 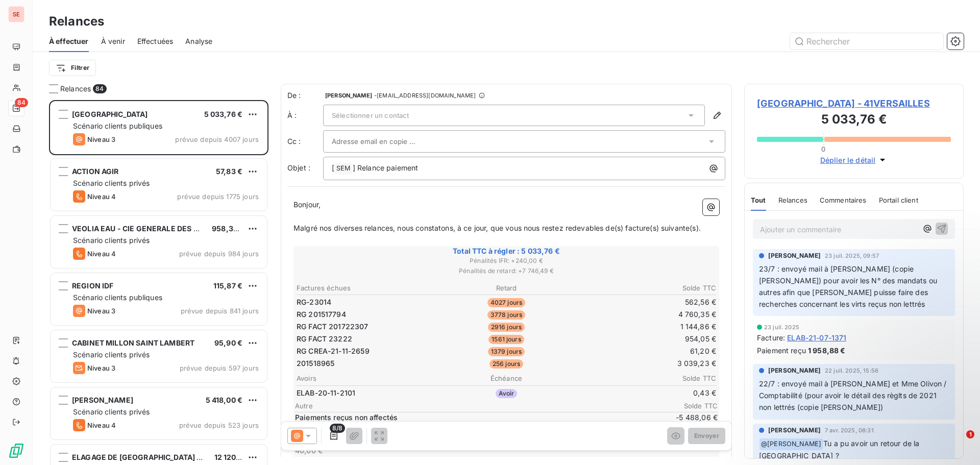 What do you see at coordinates (506, 379) in the screenshot?
I see `th: Échéance` at bounding box center [506, 379].